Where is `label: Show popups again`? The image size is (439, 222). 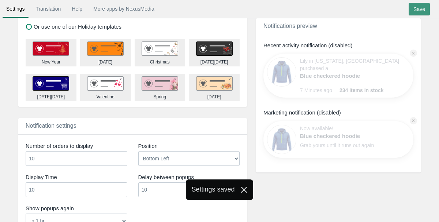
label: Show popups again is located at coordinates (77, 208).